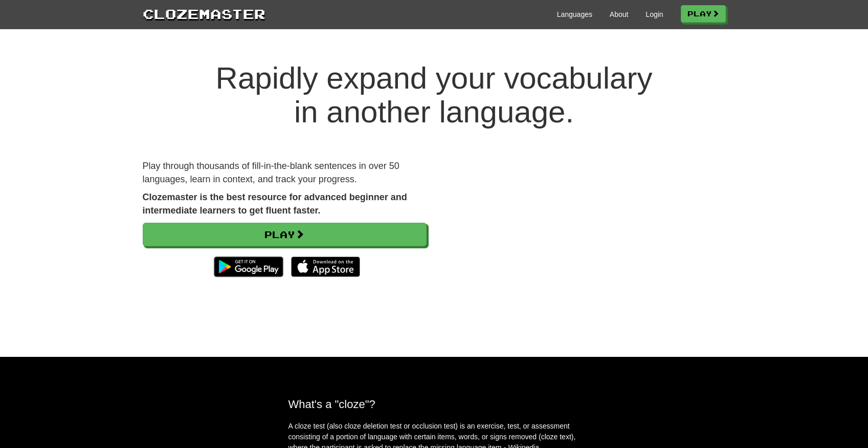 This screenshot has width=868, height=448. What do you see at coordinates (285, 173) in the screenshot?
I see `p: Play through thousands of fill-in-the-blank sentences in over 50 languages, learn in context, and...` at bounding box center [285, 173].